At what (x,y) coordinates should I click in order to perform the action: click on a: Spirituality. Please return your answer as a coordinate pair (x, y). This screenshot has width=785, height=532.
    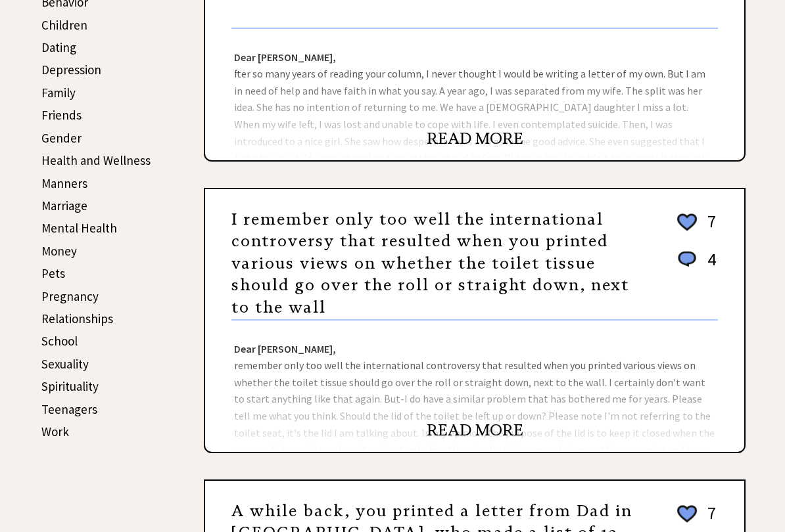
    Looking at the image, I should click on (70, 387).